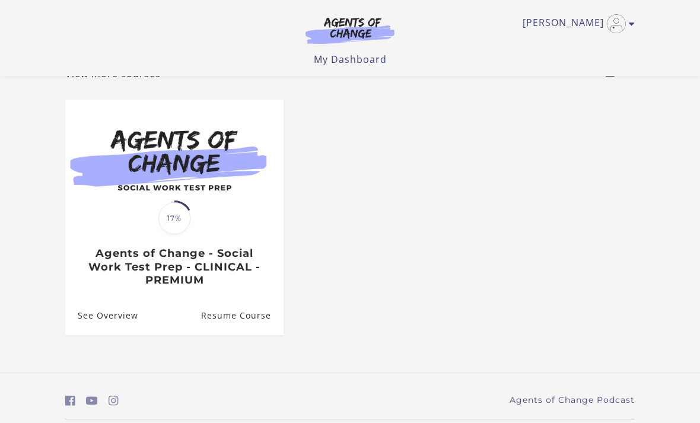 Image resolution: width=700 pixels, height=423 pixels. Describe the element at coordinates (113, 400) in the screenshot. I see `a: https://www.instagram.com/agentsofchangeprep/ (Open in a new window)` at that location.